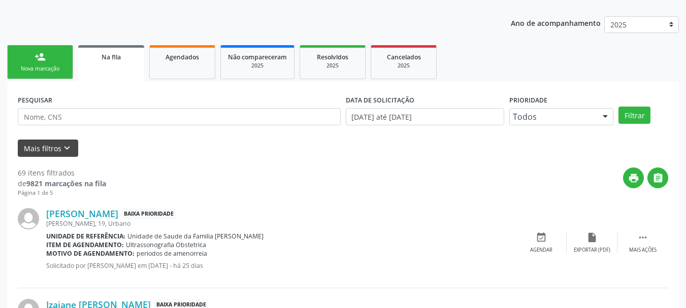 The height and width of the screenshot is (308, 686). I want to click on button: Mais filtroskeyboard_arrow_down, so click(48, 148).